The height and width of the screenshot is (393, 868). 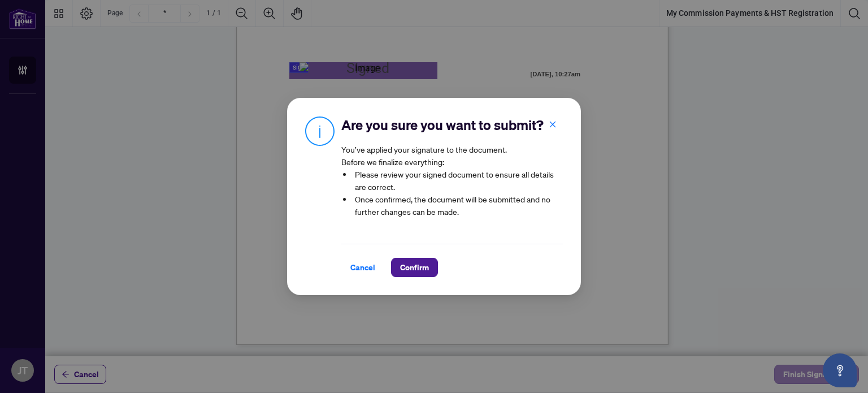 I want to click on li: Please review your signed document to ensure all details are correct., so click(x=458, y=181).